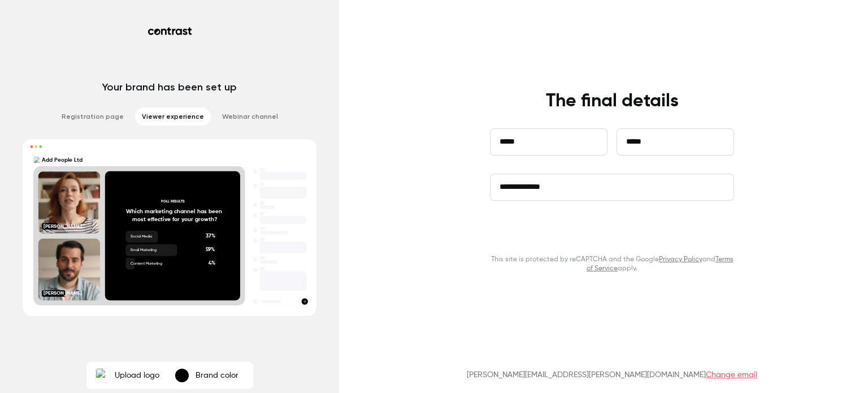 This screenshot has height=393, width=868. Describe the element at coordinates (103, 376) in the screenshot. I see `img: Add People Ltd` at that location.